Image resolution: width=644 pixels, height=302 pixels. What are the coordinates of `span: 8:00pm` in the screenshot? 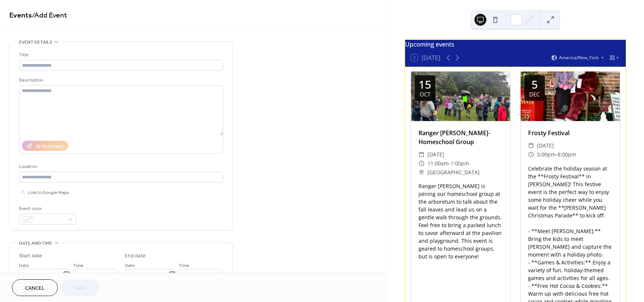 It's located at (567, 154).